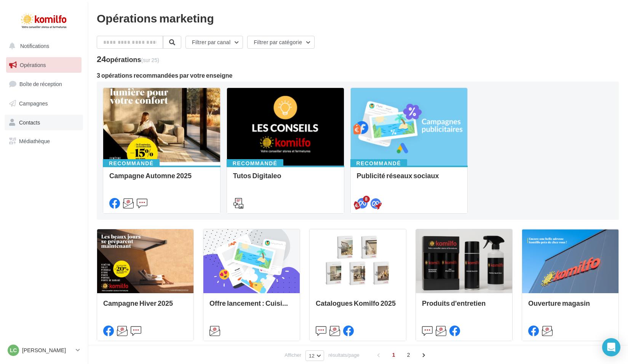 The height and width of the screenshot is (364, 628). Describe the element at coordinates (611, 347) in the screenshot. I see `div: Open Intercom Messenger` at that location.